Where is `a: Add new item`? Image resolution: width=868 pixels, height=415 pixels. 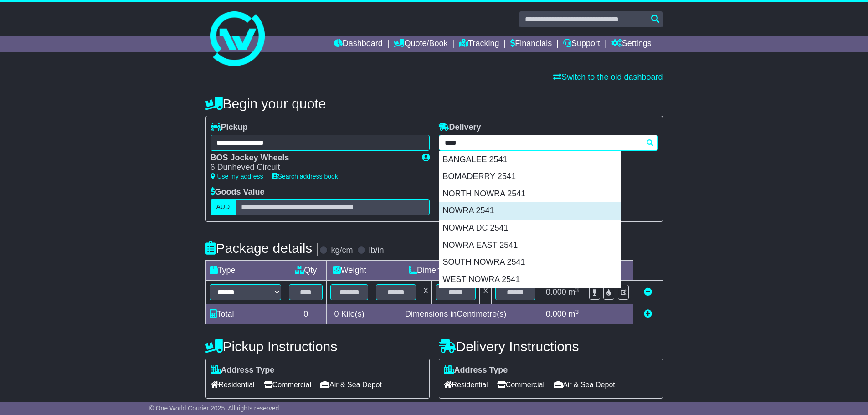 a: Add new item is located at coordinates (648, 314).